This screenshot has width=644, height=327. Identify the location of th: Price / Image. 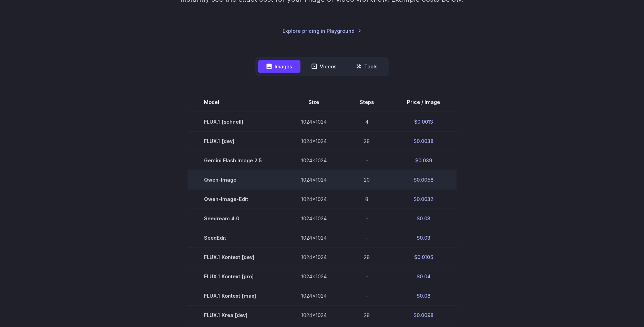
(424, 102).